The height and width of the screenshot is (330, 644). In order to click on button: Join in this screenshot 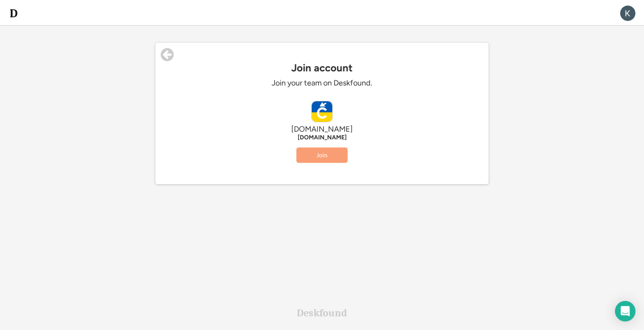, I will do `click(322, 155)`.